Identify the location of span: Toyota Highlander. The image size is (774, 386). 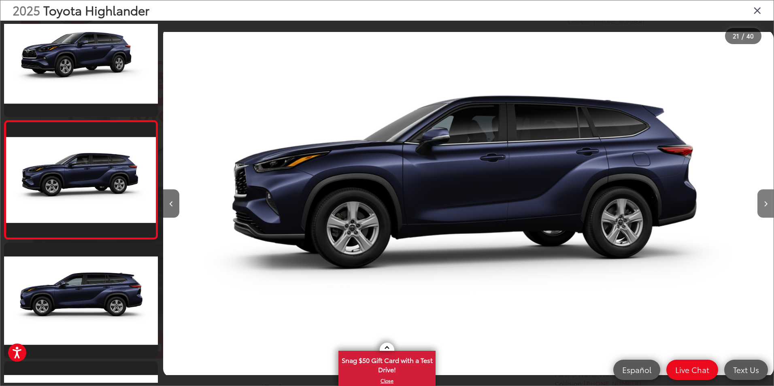
(96, 10).